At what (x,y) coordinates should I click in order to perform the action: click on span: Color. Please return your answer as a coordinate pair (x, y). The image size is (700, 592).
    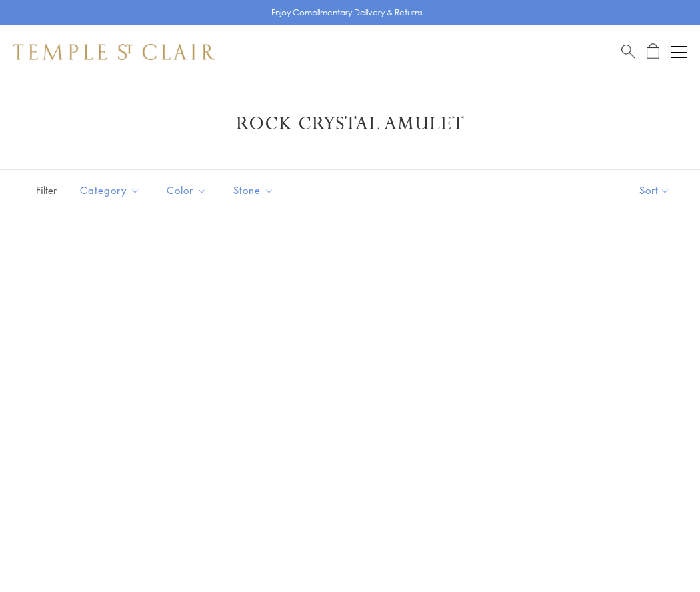
    Looking at the image, I should click on (188, 190).